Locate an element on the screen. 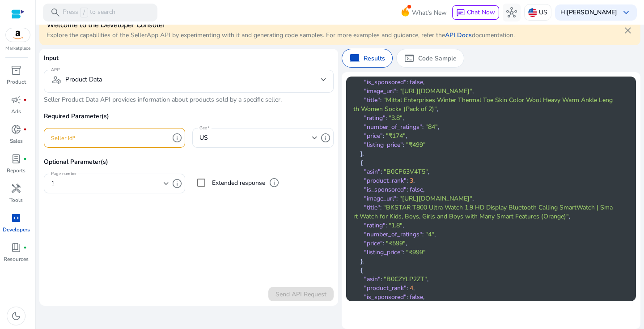 The image size is (644, 329). span: "number_of_ratings" is located at coordinates (393, 234).